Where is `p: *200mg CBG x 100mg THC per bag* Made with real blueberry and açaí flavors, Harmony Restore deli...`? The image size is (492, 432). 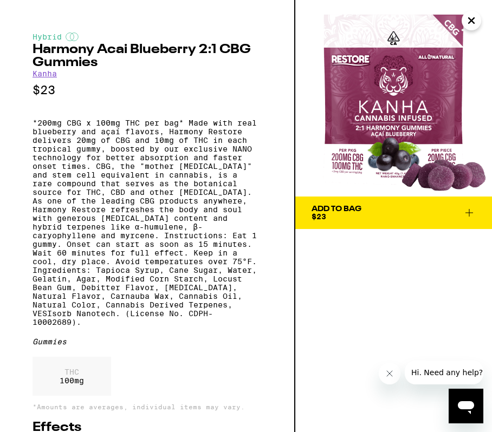
p: *200mg CBG x 100mg THC per bag* Made with real blueberry and açaí flavors, Harmony Restore deli... is located at coordinates (147, 223).